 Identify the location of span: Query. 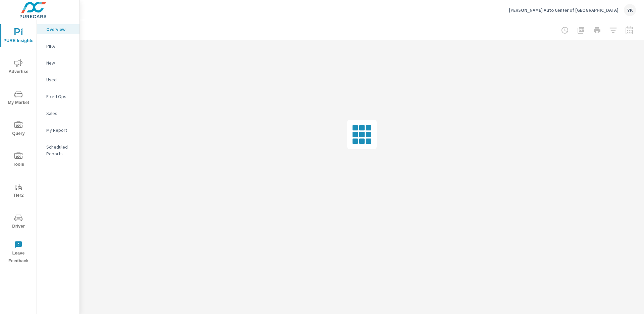
(18, 129).